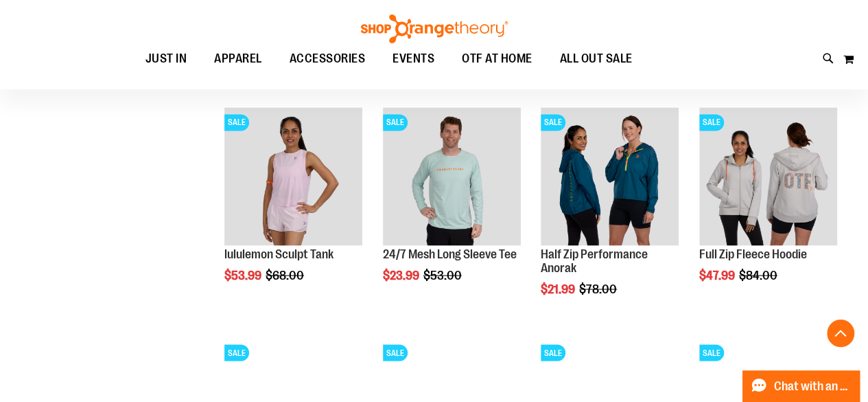 The height and width of the screenshot is (402, 868). What do you see at coordinates (596, 58) in the screenshot?
I see `span: ALL OUT SALE` at bounding box center [596, 58].